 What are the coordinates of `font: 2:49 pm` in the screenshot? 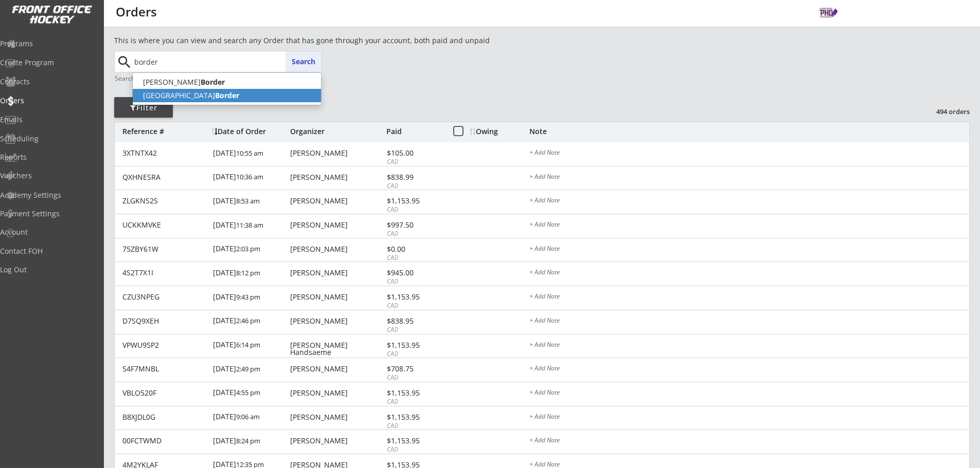 It's located at (248, 369).